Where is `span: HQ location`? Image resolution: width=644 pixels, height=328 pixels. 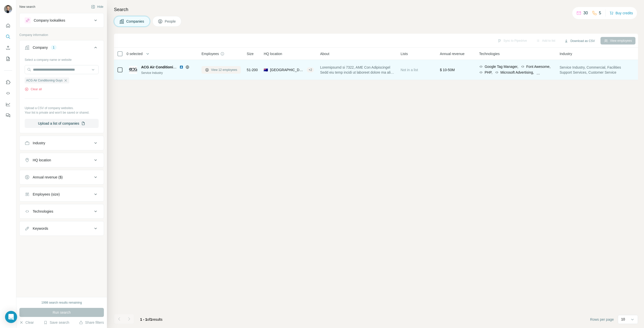
span: HQ location is located at coordinates (273, 54).